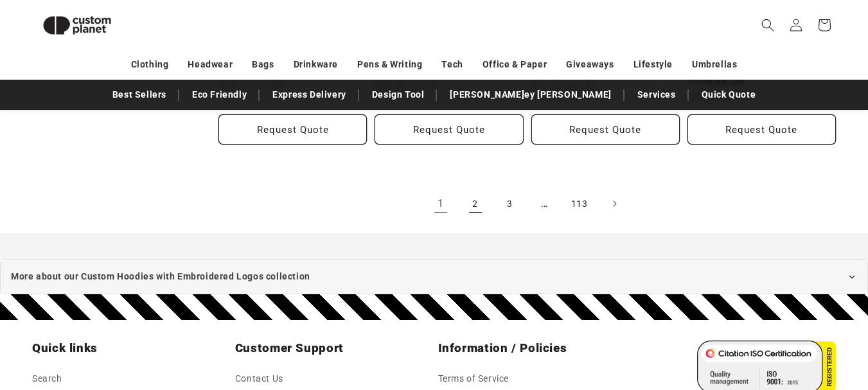 The width and height of the screenshot is (868, 390). Describe the element at coordinates (760, 320) in the screenshot. I see `div: Chat Widget` at that location.